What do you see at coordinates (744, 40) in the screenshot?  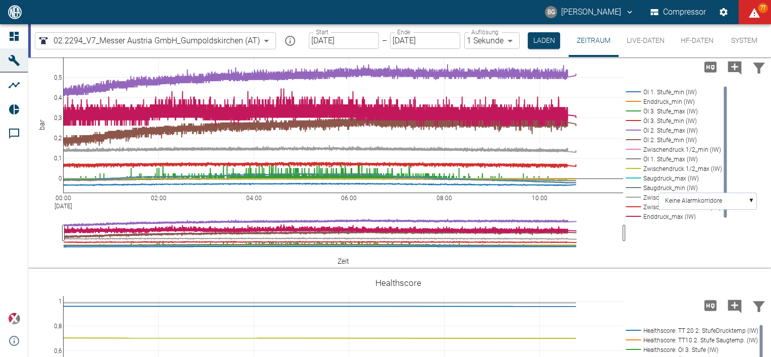 I see `button: System` at bounding box center [744, 40].